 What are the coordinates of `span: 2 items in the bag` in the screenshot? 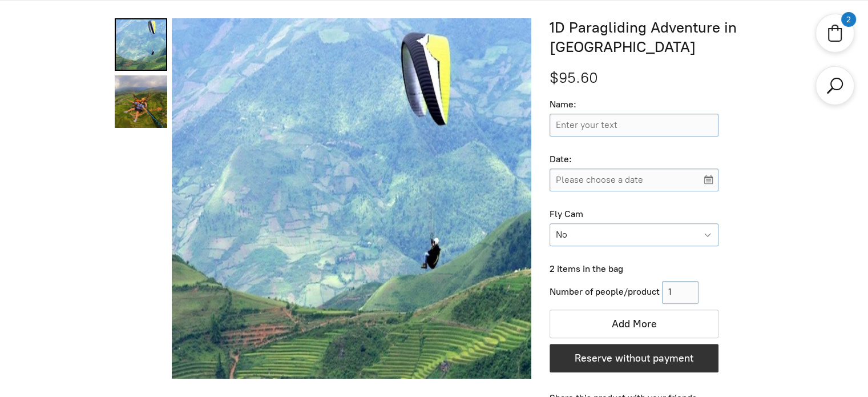 It's located at (586, 268).